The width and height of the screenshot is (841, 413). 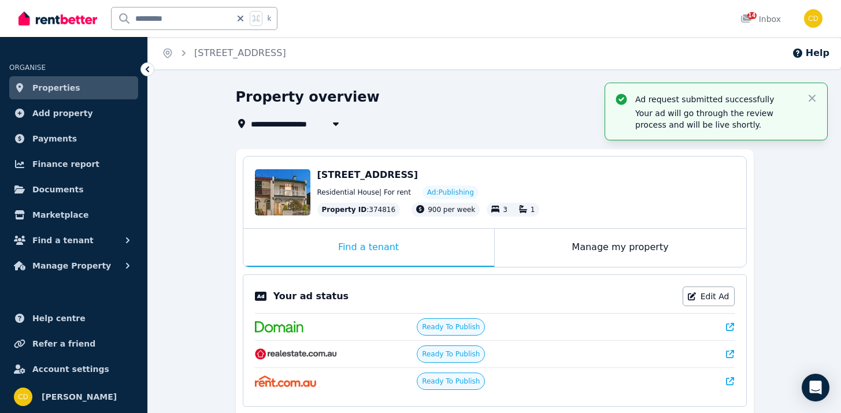 I want to click on span: Manage Property, so click(x=72, y=266).